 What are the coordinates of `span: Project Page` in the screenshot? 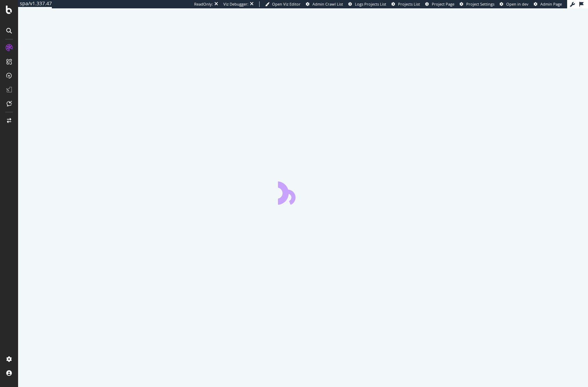 It's located at (443, 4).